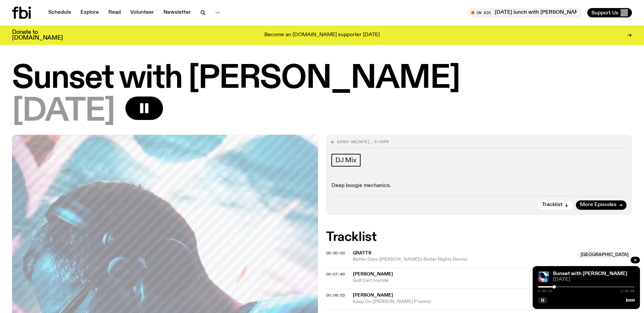 Image resolution: width=644 pixels, height=313 pixels. What do you see at coordinates (544, 291) in the screenshot?
I see `span: 0:20:05` at bounding box center [544, 291].